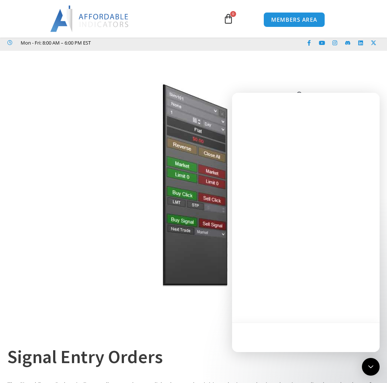  Describe the element at coordinates (294, 20) in the screenshot. I see `a: MEMBERS AREA` at that location.